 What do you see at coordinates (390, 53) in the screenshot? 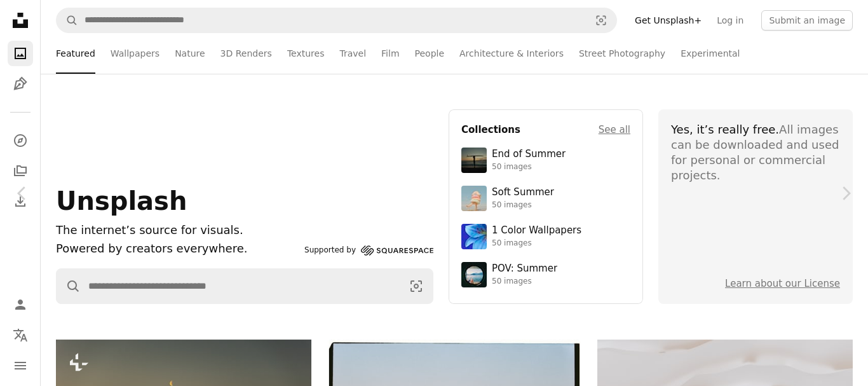
I see `a: Film` at bounding box center [390, 53].